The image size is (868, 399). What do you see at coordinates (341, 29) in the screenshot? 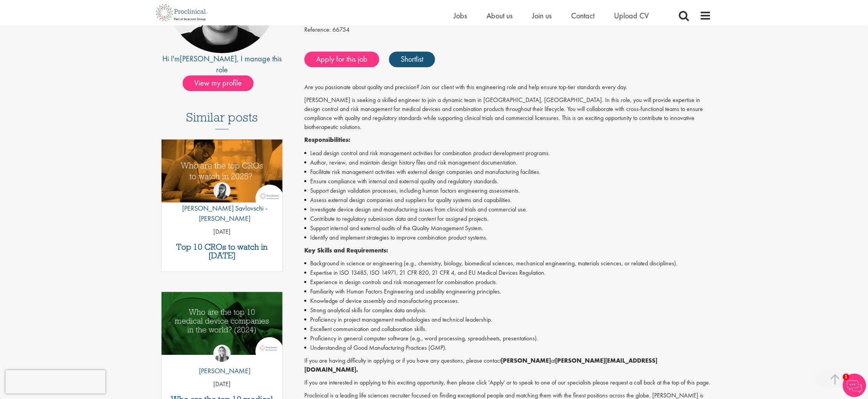
I see `span: 66754` at bounding box center [341, 29].